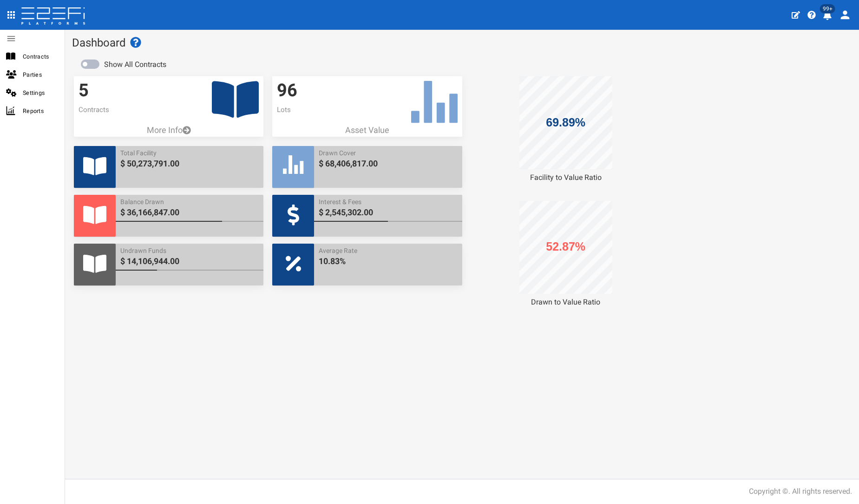 The width and height of the screenshot is (859, 504). What do you see at coordinates (40, 74) in the screenshot?
I see `span: Parties` at bounding box center [40, 74].